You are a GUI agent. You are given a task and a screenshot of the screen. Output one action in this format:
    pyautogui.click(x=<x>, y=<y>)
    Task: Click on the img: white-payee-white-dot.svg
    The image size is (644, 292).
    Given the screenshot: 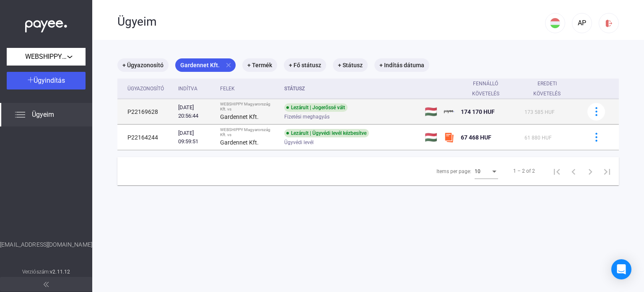 What is the action you would take?
    pyautogui.click(x=46, y=24)
    